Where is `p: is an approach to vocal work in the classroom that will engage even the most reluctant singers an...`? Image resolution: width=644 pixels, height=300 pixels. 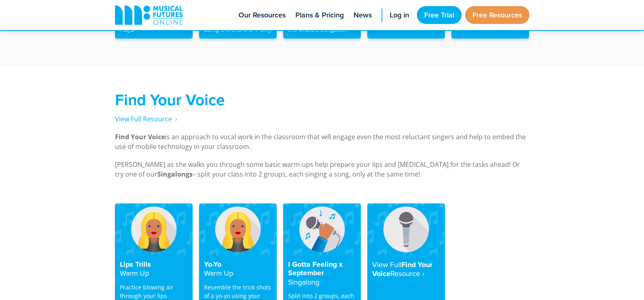 p: is an approach to vocal work in the classroom that will engage even the most reluctant singers an... is located at coordinates (322, 142).